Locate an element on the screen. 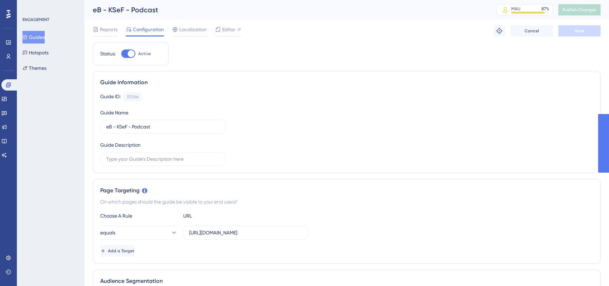  span: Active is located at coordinates (144, 54).